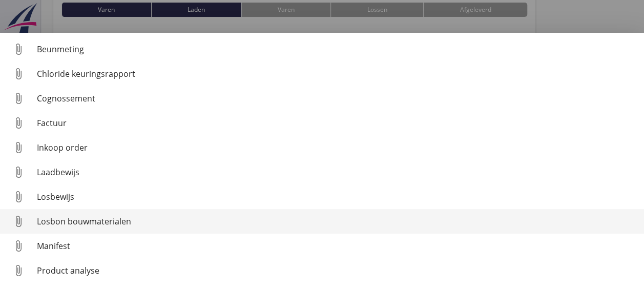  What do you see at coordinates (336, 49) in the screenshot?
I see `div: Beunmeting` at bounding box center [336, 49].